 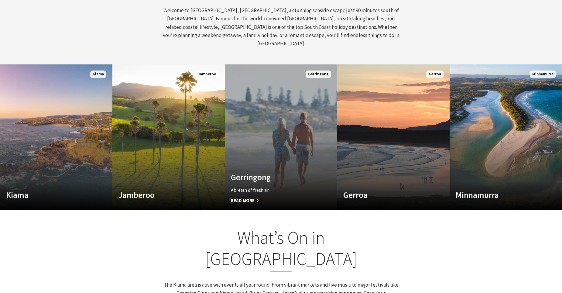 What do you see at coordinates (98, 74) in the screenshot?
I see `span: Kiama` at bounding box center [98, 74].